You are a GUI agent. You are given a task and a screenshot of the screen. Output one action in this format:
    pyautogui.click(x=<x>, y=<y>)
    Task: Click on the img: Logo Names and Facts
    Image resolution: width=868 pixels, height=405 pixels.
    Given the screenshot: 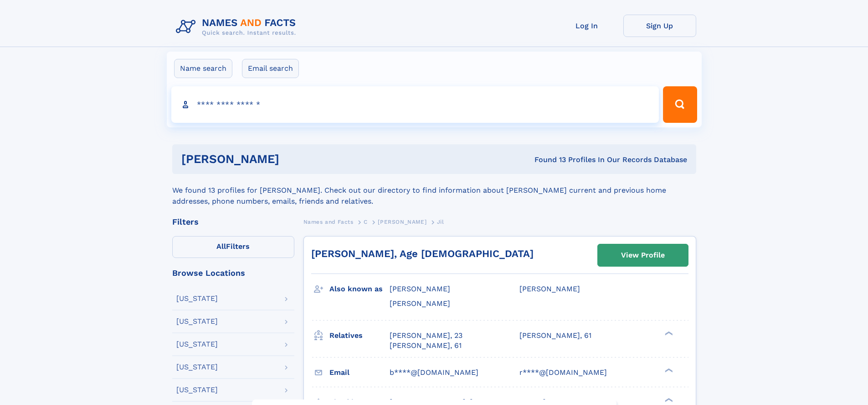 What is the action you would take?
    pyautogui.click(x=238, y=27)
    